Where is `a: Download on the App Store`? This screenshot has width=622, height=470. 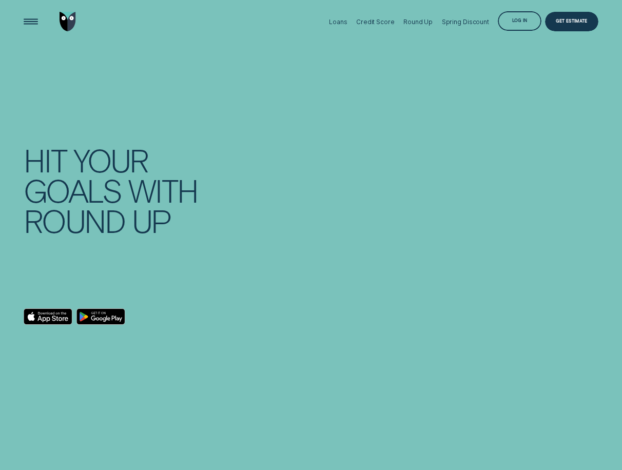 a: Download on the App Store is located at coordinates (48, 317).